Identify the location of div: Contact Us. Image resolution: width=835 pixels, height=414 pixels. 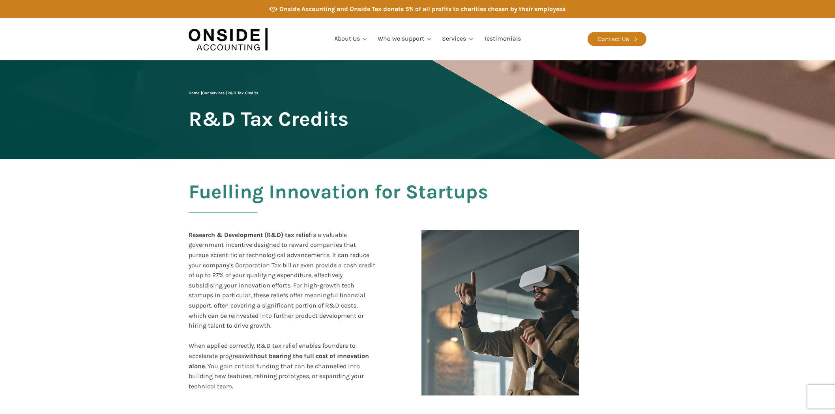
(613, 39).